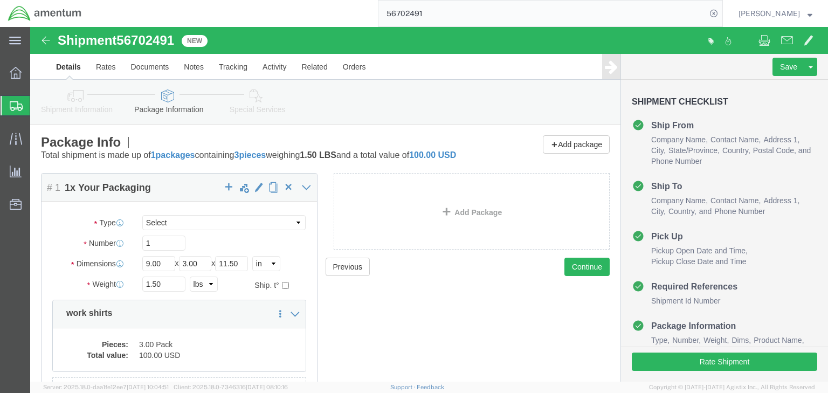  I want to click on span: Server: 2025.18.0-daa1fe12ee7, so click(106, 387).